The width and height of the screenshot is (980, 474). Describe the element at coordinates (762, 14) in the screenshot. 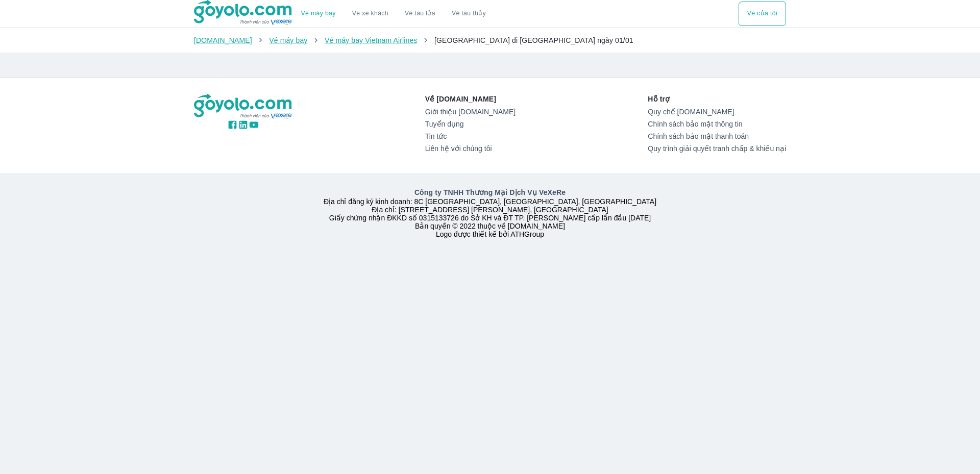

I see `button: Vé của tôi` at that location.